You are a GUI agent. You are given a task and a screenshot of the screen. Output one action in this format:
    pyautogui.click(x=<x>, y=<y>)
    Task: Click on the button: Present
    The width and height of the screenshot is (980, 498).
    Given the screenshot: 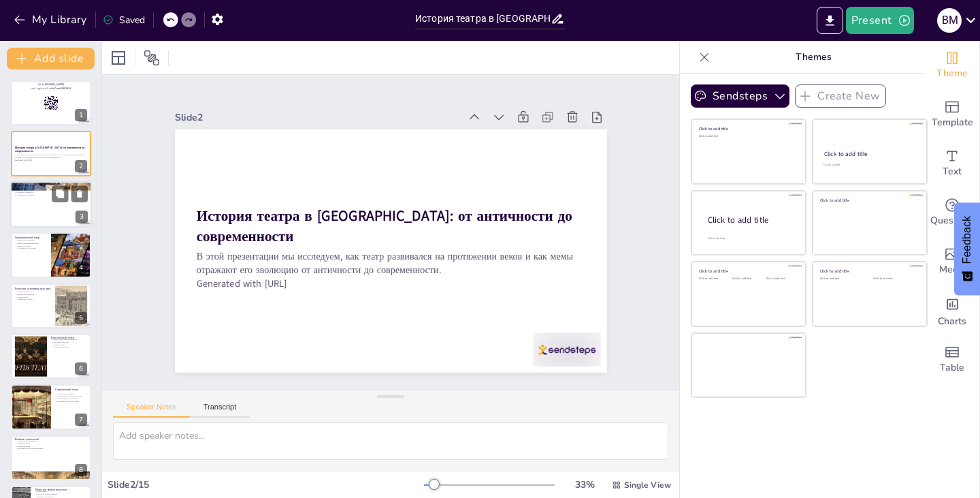 What is the action you would take?
    pyautogui.click(x=879, y=21)
    